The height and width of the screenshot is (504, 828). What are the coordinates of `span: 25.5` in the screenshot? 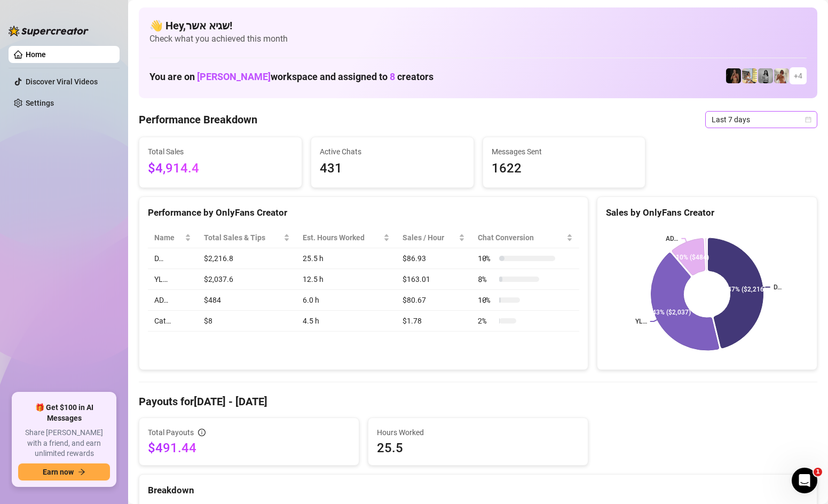 It's located at (478, 448).